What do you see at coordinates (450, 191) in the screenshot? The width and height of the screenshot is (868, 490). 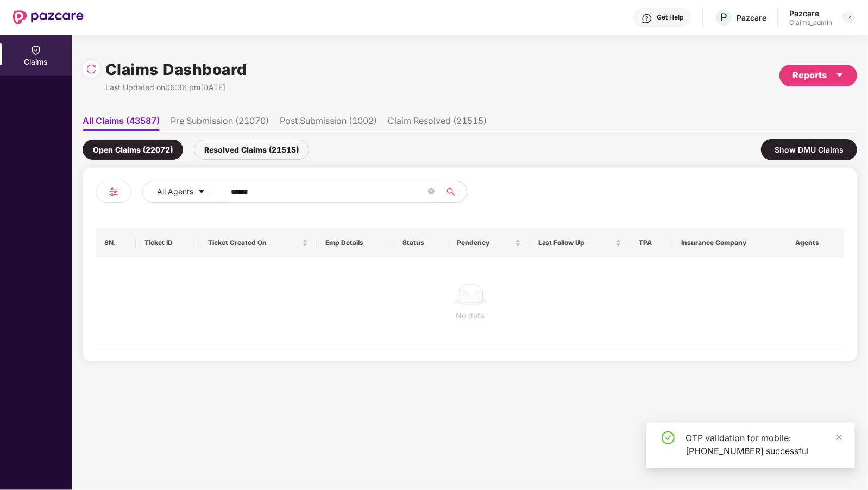 I see `span: search` at bounding box center [450, 191].